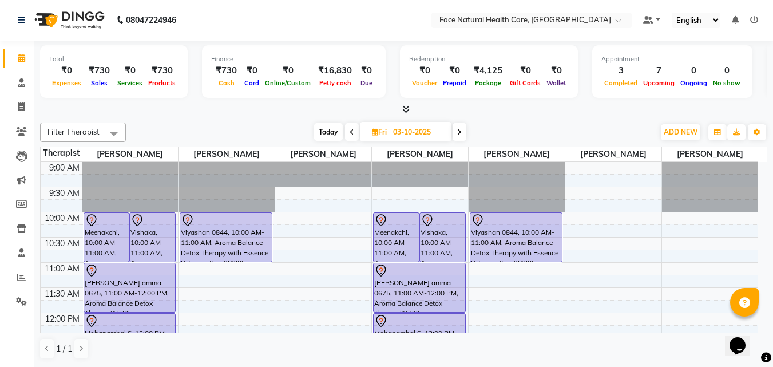  What do you see at coordinates (64, 168) in the screenshot?
I see `div: 9:00 AM` at bounding box center [64, 168].